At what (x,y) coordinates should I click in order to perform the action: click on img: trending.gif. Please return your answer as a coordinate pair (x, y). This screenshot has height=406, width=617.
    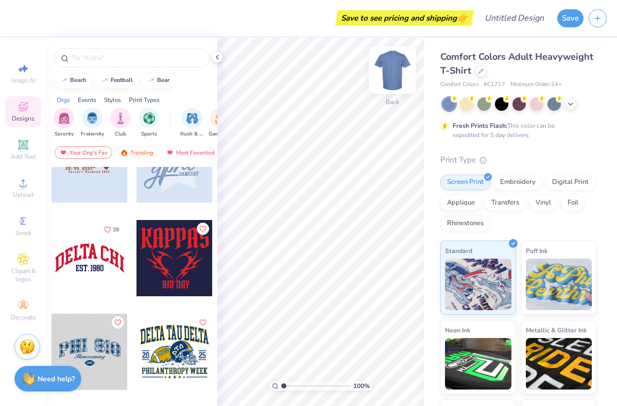
    Looking at the image, I should click on (124, 153).